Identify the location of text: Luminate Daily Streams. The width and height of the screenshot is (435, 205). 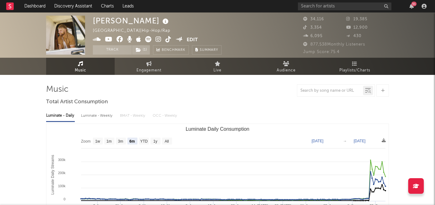
(53, 174).